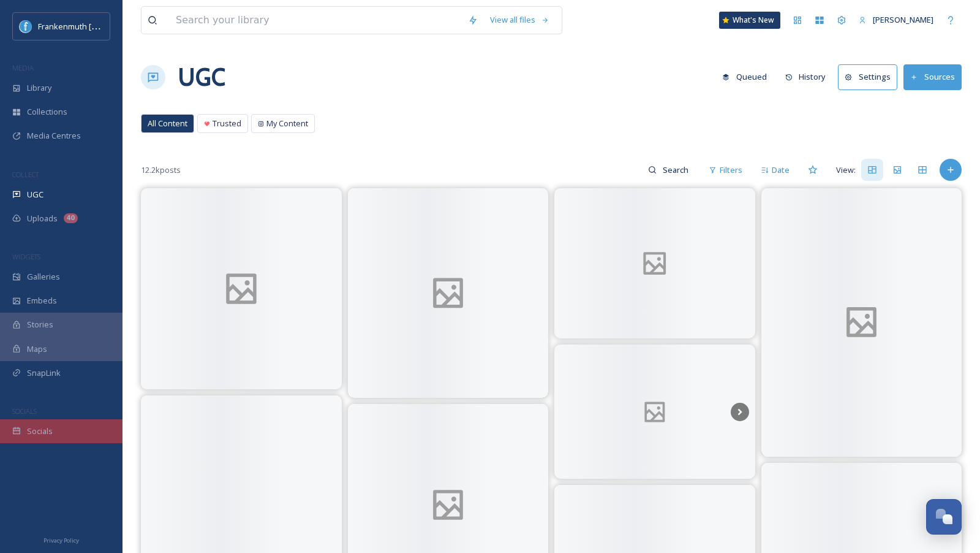 The height and width of the screenshot is (553, 980). Describe the element at coordinates (747, 77) in the screenshot. I see `a: Queued` at that location.